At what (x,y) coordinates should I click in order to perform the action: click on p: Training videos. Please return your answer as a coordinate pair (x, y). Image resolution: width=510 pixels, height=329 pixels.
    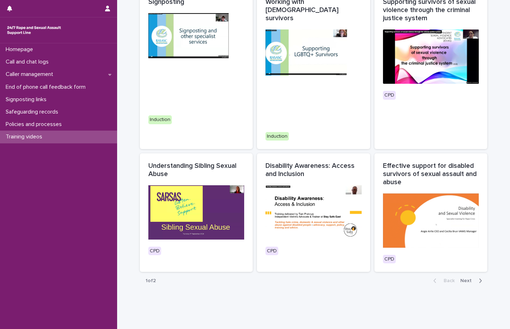
    Looking at the image, I should click on (25, 137).